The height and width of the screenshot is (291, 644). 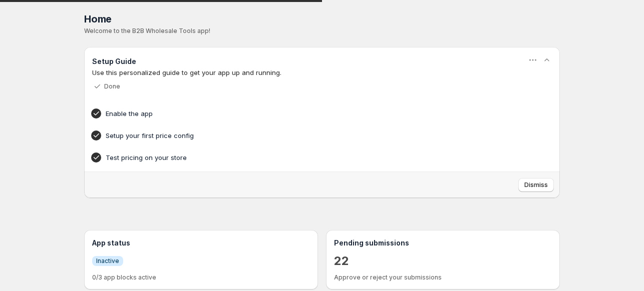 I want to click on h4: Test pricing on your store, so click(x=307, y=158).